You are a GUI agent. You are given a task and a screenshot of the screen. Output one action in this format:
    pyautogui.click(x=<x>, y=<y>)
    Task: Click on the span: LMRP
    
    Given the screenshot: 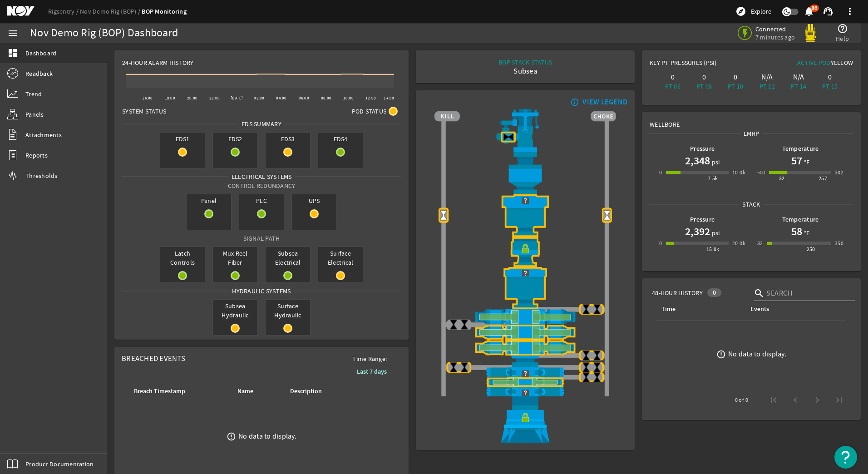 What is the action you would take?
    pyautogui.click(x=751, y=133)
    